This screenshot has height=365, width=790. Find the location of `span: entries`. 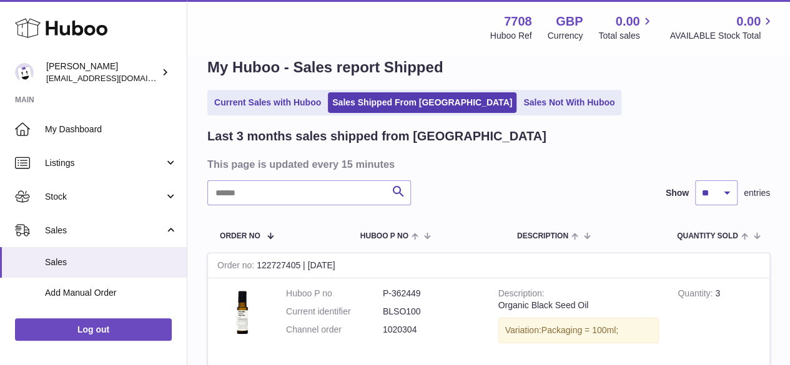

span: entries is located at coordinates (757, 193).